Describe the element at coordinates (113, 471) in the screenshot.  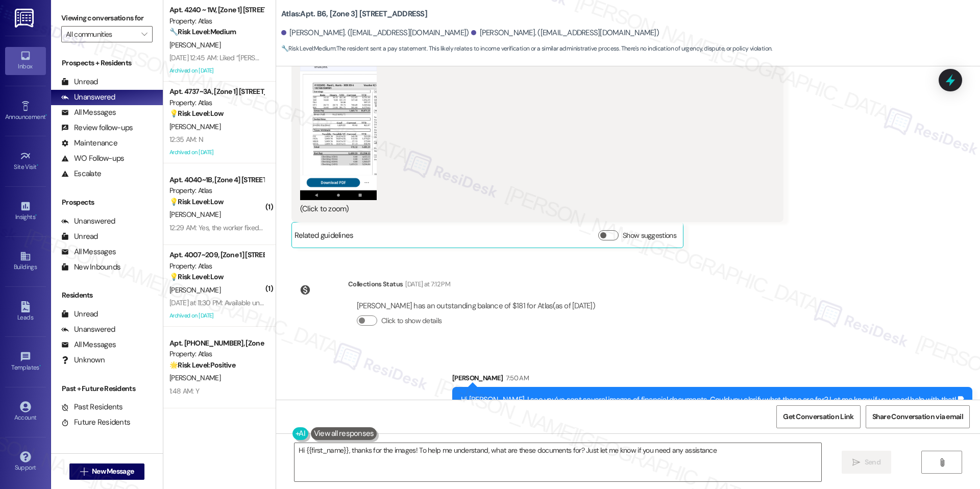
I see `span: New Message` at that location.